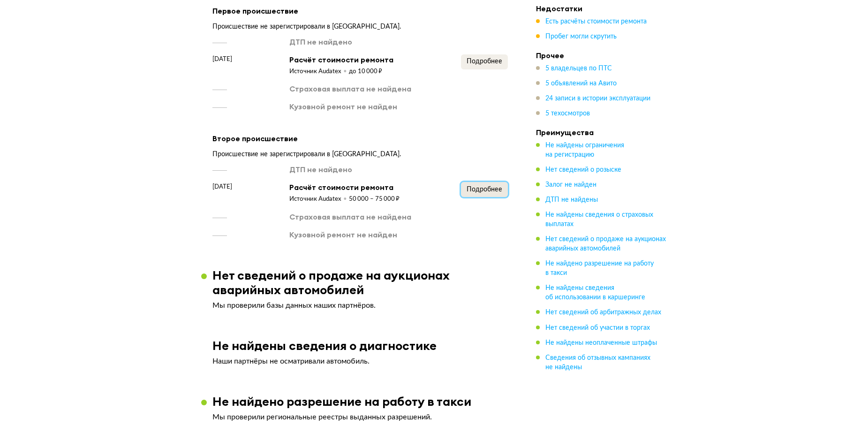 This screenshot has width=868, height=448. I want to click on div: 50 000 – 75 000 ₽, so click(374, 199).